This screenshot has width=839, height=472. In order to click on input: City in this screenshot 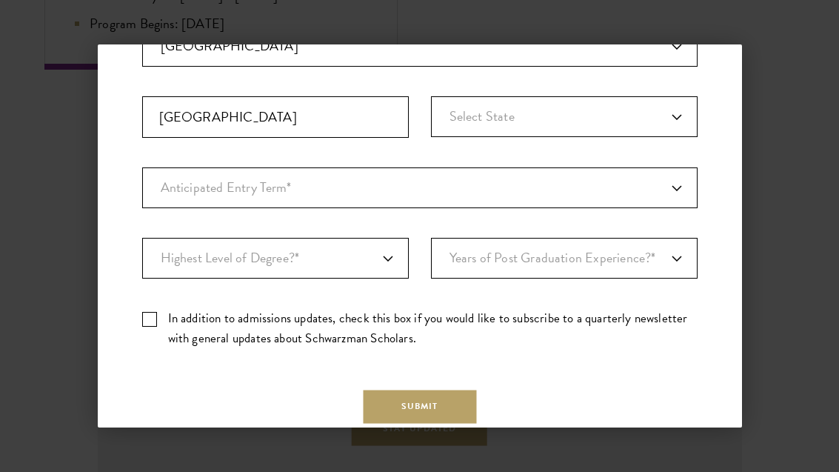, I will do `click(275, 117)`.